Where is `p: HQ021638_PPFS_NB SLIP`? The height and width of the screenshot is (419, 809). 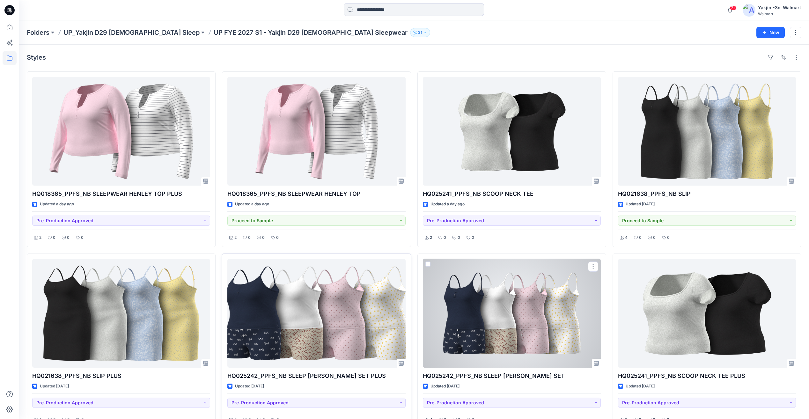
p: HQ021638_PPFS_NB SLIP is located at coordinates (707, 194).